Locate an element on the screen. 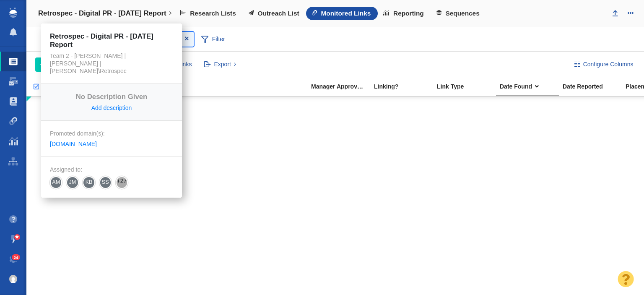 The height and width of the screenshot is (295, 644). span: Sequences is located at coordinates (462, 13).